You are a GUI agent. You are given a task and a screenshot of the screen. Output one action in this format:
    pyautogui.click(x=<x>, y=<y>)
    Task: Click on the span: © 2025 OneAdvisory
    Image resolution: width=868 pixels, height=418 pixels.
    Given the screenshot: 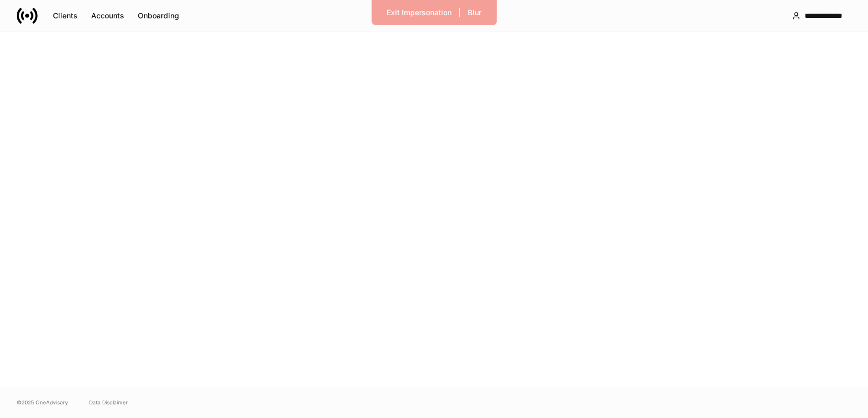 What is the action you would take?
    pyautogui.click(x=43, y=402)
    